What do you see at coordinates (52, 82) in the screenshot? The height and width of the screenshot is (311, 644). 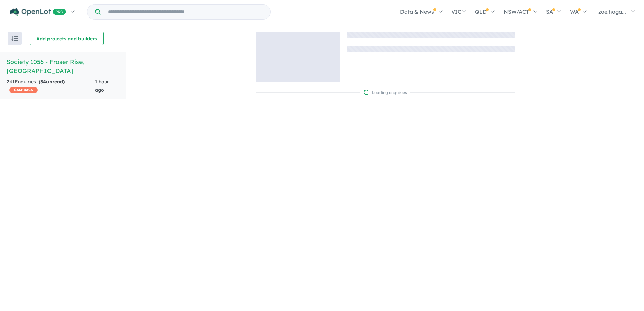 I see `strong: ( unread)` at bounding box center [52, 82].